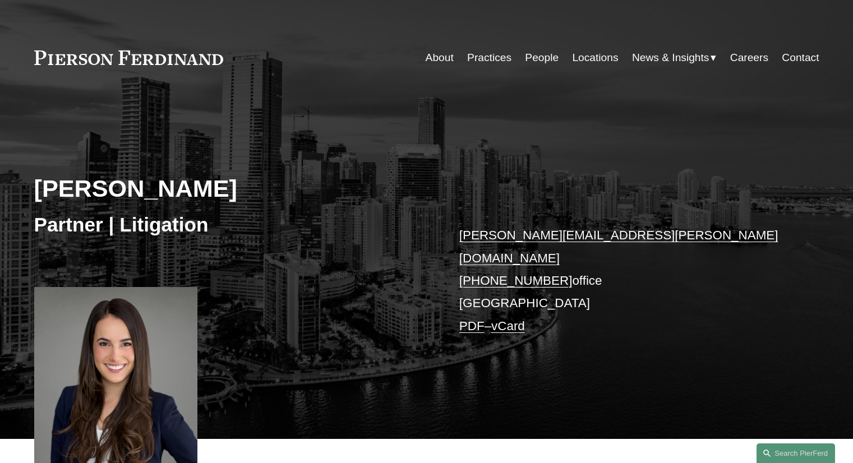 The width and height of the screenshot is (853, 463). I want to click on a: Practices, so click(489, 58).